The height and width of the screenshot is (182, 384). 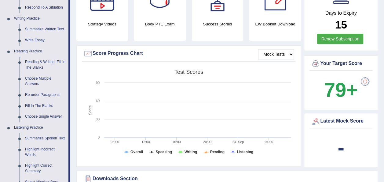 What do you see at coordinates (191, 152) in the screenshot?
I see `tspan: Writing` at bounding box center [191, 152].